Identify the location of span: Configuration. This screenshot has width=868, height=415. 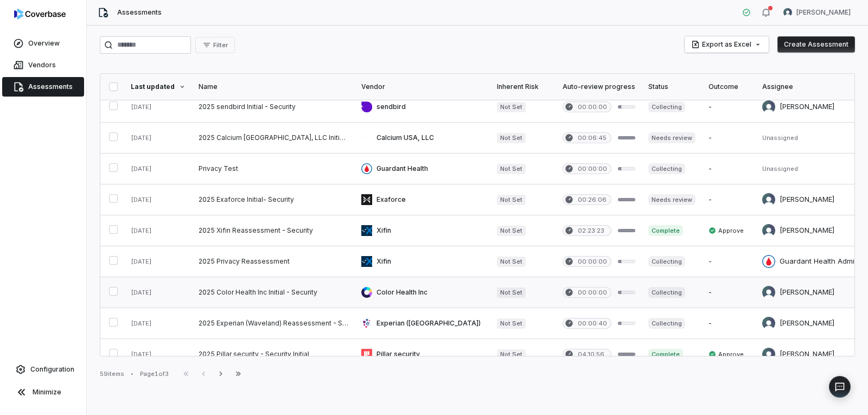
(52, 369).